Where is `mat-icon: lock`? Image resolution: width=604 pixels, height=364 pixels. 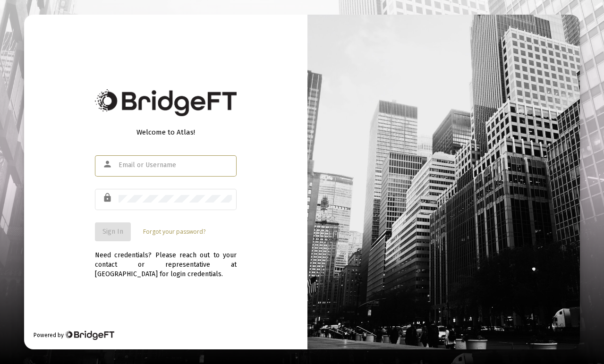
mat-icon: lock is located at coordinates (108, 198).